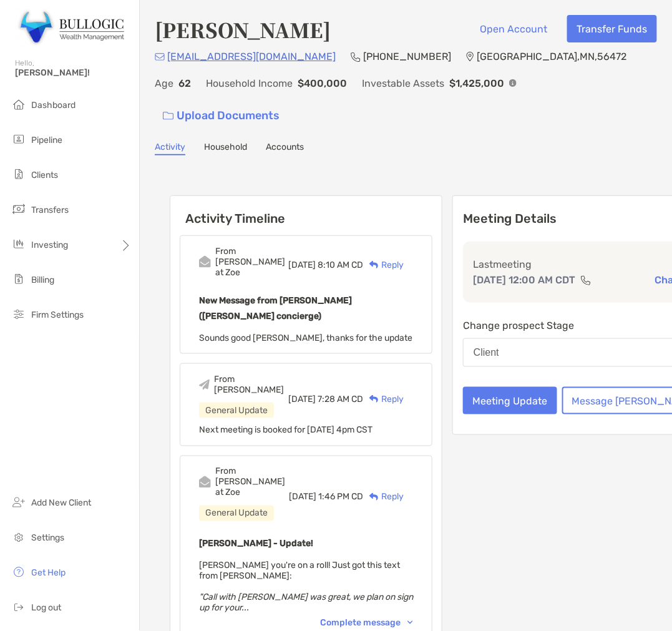  I want to click on span: 1:46 PM CD, so click(341, 497).